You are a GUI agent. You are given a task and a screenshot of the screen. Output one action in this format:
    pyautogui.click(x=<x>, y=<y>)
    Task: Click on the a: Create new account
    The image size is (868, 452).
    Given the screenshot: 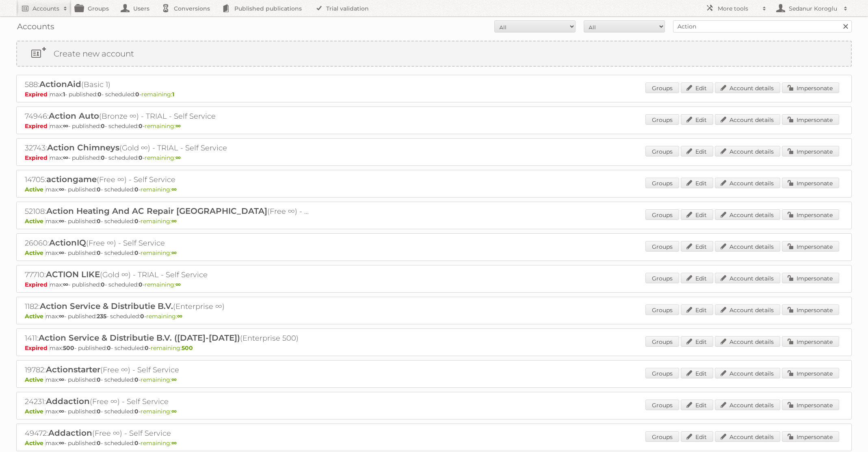 What is the action you would take?
    pyautogui.click(x=434, y=54)
    